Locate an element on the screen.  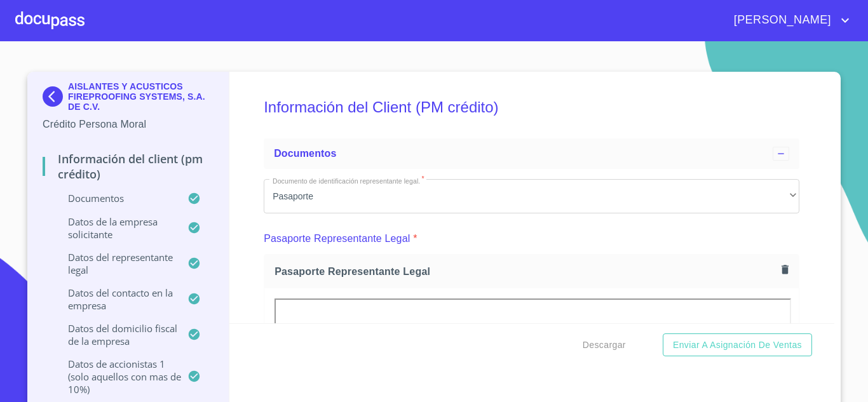
span: Pasaporte Representante Legal is located at coordinates (526, 272).